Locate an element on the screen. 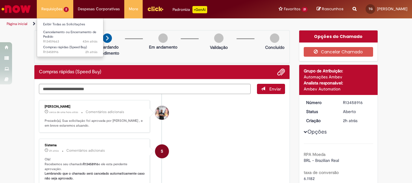  b: Lembrando que o chamado será cancelado automaticamente caso não seja aprovado. is located at coordinates (95, 176).